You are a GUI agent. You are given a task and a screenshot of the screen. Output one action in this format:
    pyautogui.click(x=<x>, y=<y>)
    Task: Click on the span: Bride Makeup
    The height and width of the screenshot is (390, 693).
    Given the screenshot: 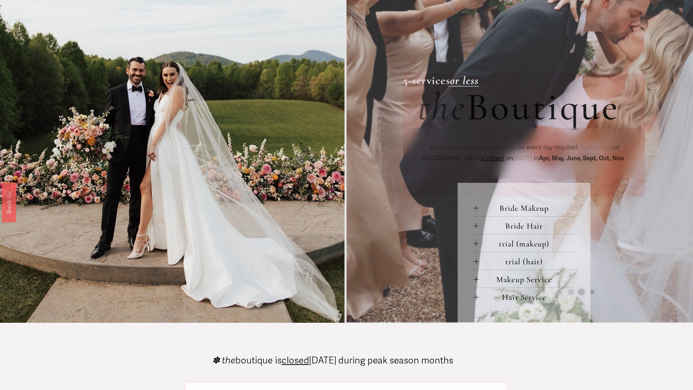 What is the action you would take?
    pyautogui.click(x=527, y=208)
    